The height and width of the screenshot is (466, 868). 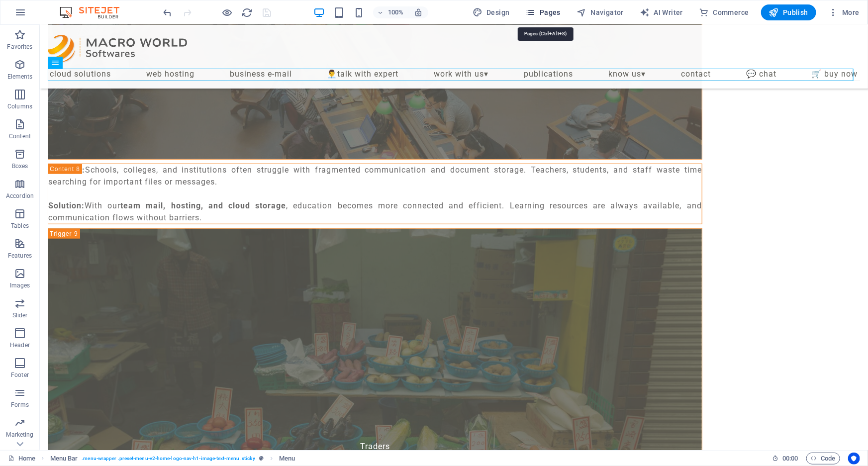 I want to click on span: More, so click(x=843, y=12).